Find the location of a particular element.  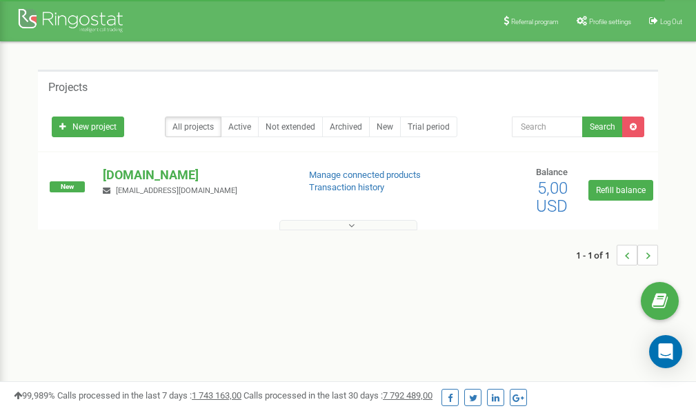

h5: Projects is located at coordinates (68, 88).